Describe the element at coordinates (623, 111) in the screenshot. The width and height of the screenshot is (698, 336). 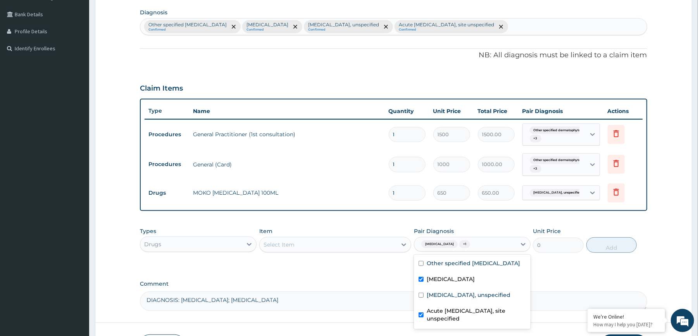
I see `th: Actions` at that location.